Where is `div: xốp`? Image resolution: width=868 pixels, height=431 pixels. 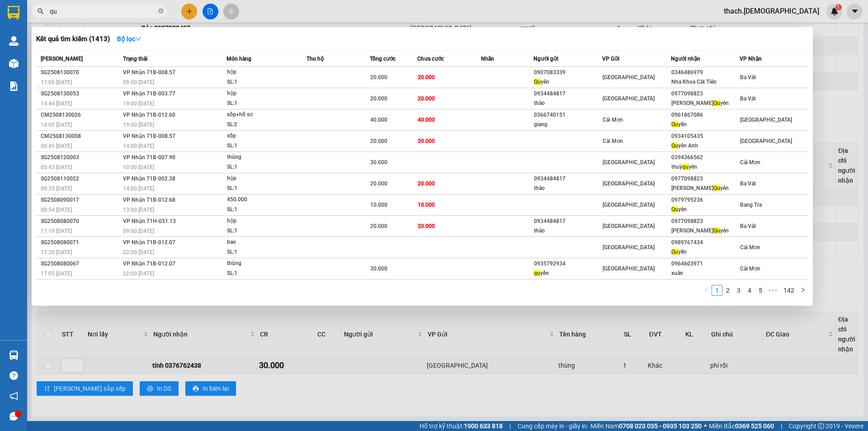 div: xốp is located at coordinates (261, 136).